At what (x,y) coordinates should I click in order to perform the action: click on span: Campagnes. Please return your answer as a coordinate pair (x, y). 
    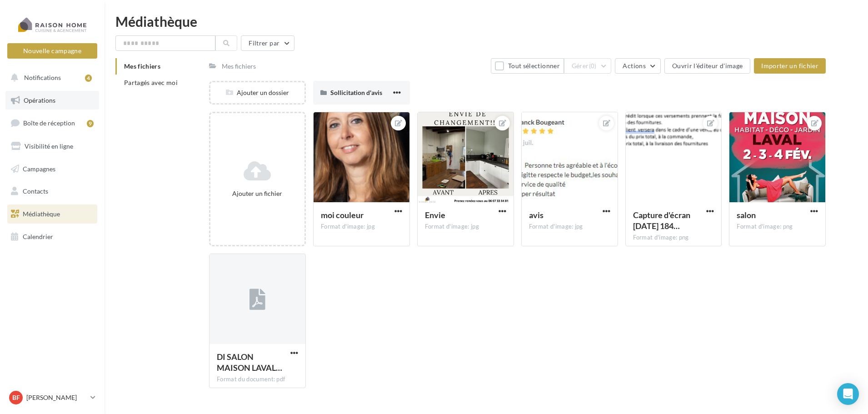
    Looking at the image, I should click on (39, 168).